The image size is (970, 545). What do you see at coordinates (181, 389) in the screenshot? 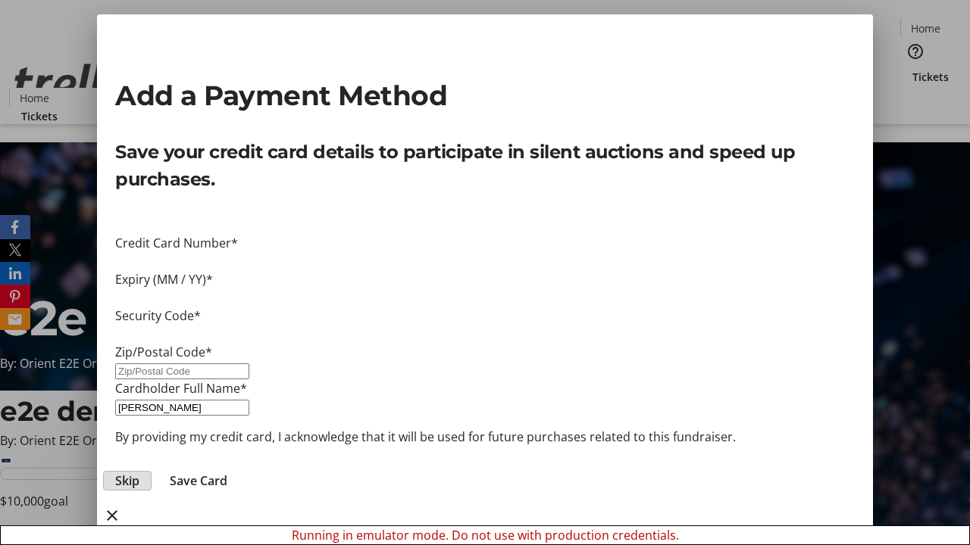
I see `label: Cardholder Full Name*` at bounding box center [181, 389].